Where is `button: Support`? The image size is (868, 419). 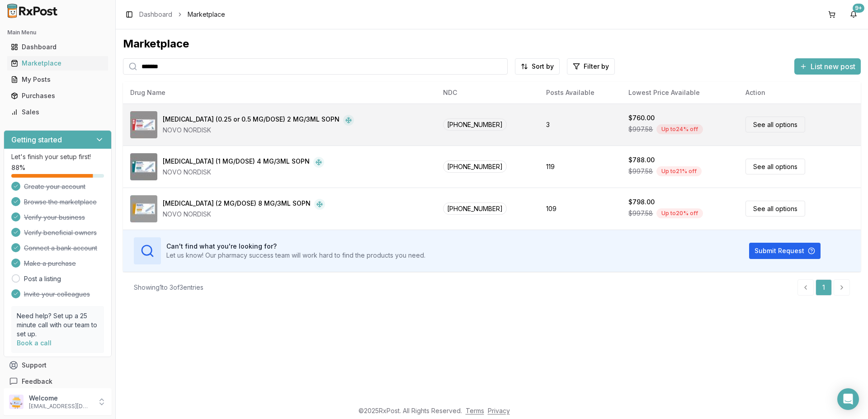
button: Support is located at coordinates (57, 365).